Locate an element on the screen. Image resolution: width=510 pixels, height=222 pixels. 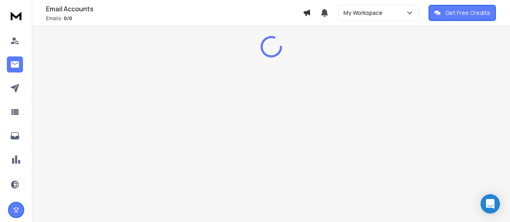
div: Open Intercom Messenger is located at coordinates (490, 204).